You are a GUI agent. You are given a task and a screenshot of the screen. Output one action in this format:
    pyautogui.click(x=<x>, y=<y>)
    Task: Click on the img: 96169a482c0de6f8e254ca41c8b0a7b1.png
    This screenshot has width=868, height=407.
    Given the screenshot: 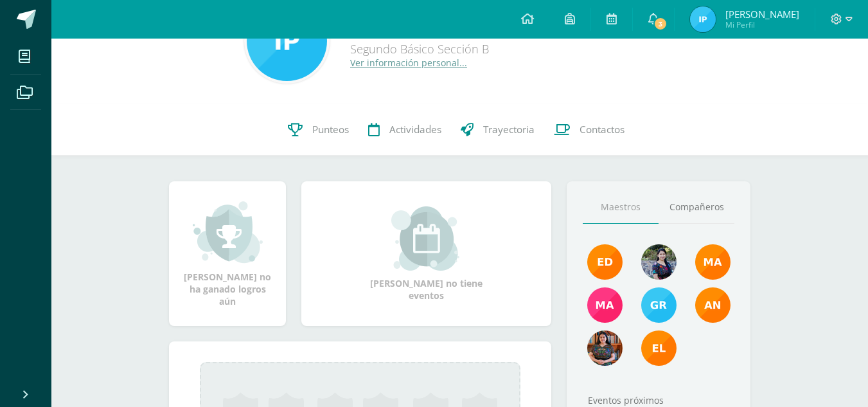 What is the action you would take?
    pyautogui.click(x=605, y=348)
    